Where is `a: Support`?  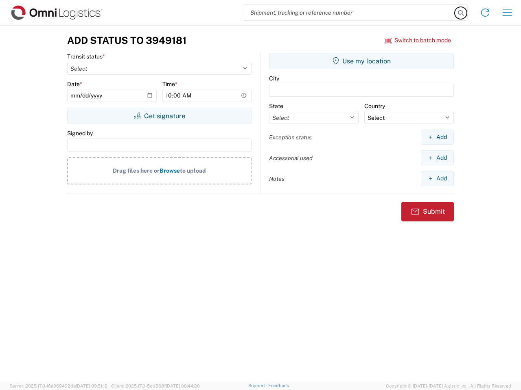
a: Support is located at coordinates (258, 386).